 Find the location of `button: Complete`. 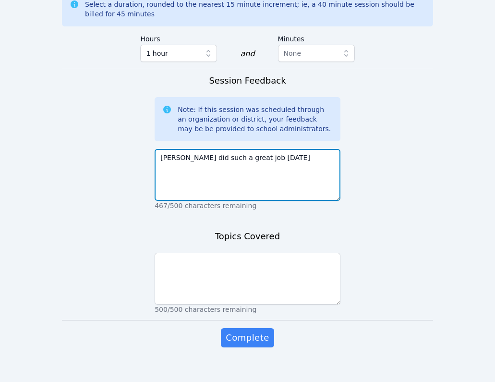

button: Complete is located at coordinates (247, 338).